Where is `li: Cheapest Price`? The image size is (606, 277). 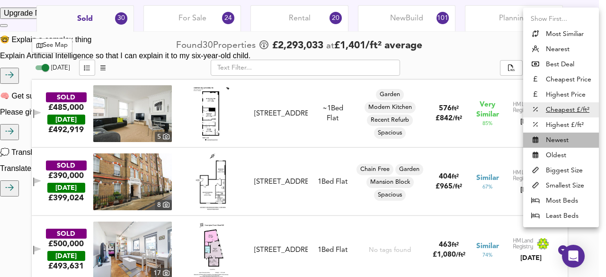 li: Cheapest Price is located at coordinates (561, 80).